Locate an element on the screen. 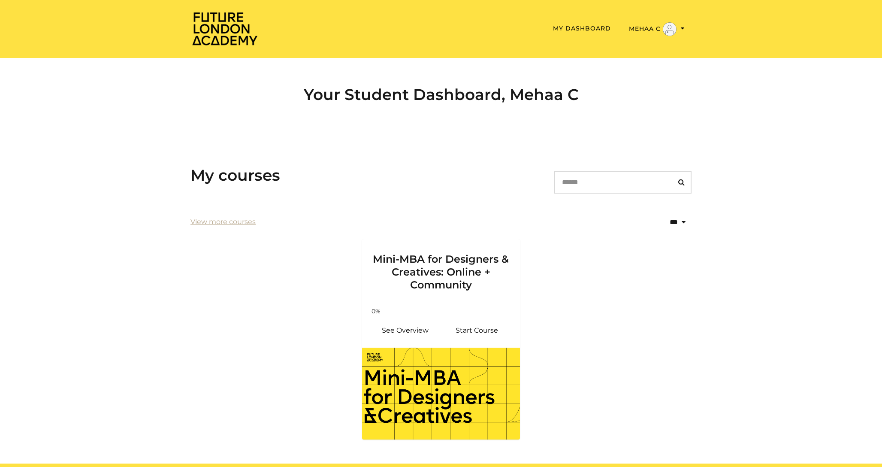 This screenshot has height=467, width=882. span: 0% is located at coordinates (376, 311).